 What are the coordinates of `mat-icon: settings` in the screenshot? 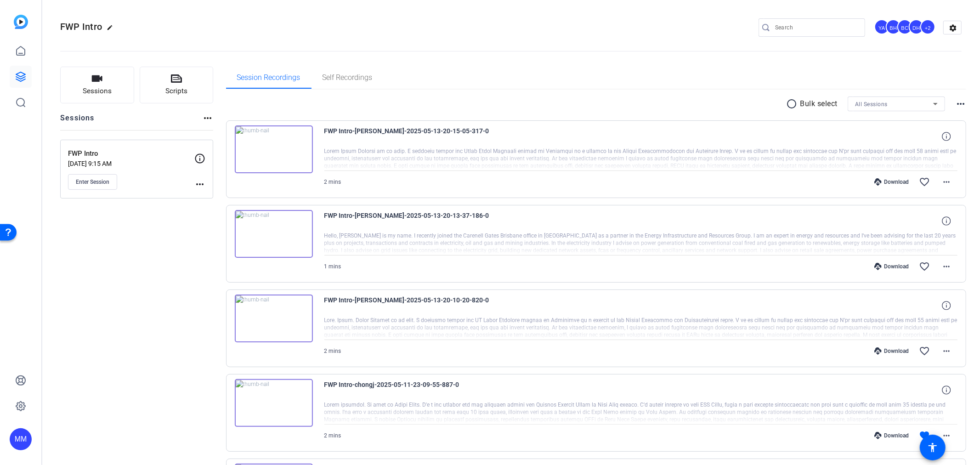 It's located at (953, 28).